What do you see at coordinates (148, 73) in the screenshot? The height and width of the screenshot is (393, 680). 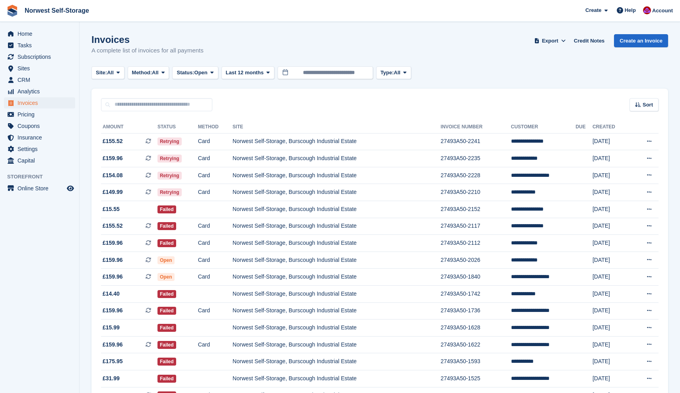 I see `button: Method: All` at bounding box center [148, 73].